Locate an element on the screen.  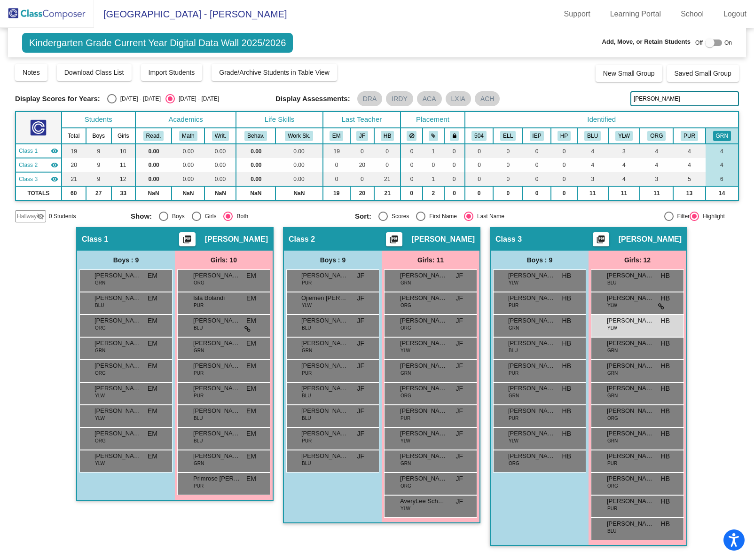
button: Work Sk. is located at coordinates (299, 136).